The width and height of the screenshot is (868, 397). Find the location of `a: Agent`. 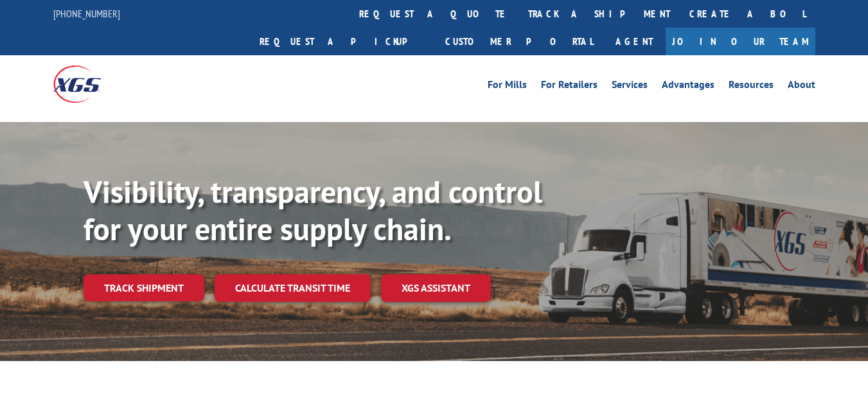

a: Agent is located at coordinates (634, 41).